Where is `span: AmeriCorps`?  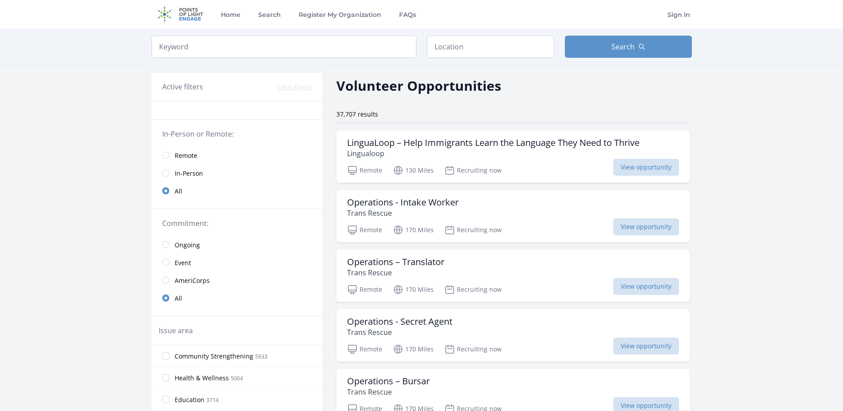 span: AmeriCorps is located at coordinates (192, 280).